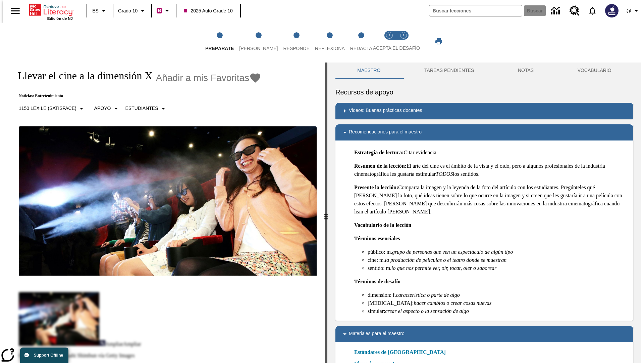  I want to click on p: Noticias: Entretenimiento, so click(136, 96).